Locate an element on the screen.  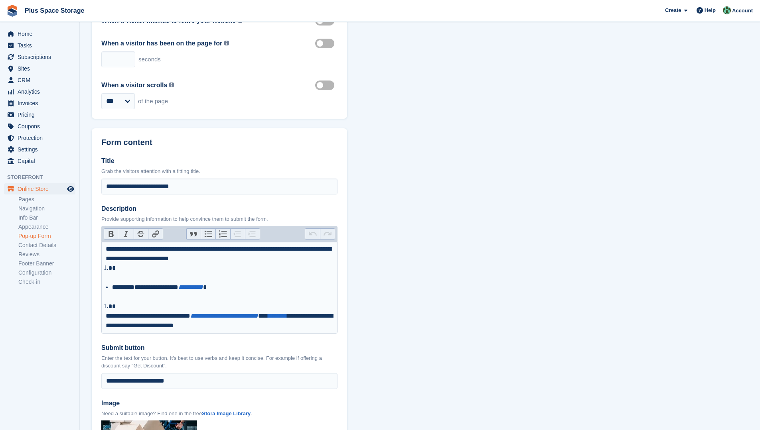
span: Help is located at coordinates (710, 10).